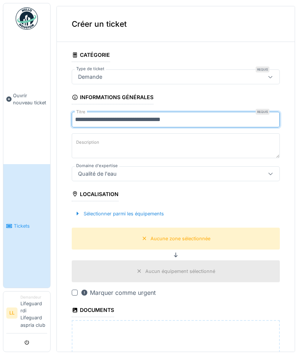  Describe the element at coordinates (90, 77) in the screenshot. I see `div: Demande` at that location.